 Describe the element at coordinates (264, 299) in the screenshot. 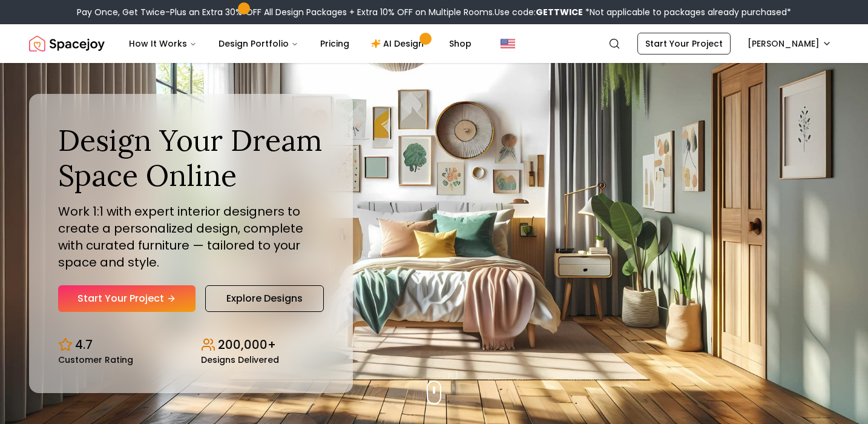

I see `a: Explore Designs` at that location.